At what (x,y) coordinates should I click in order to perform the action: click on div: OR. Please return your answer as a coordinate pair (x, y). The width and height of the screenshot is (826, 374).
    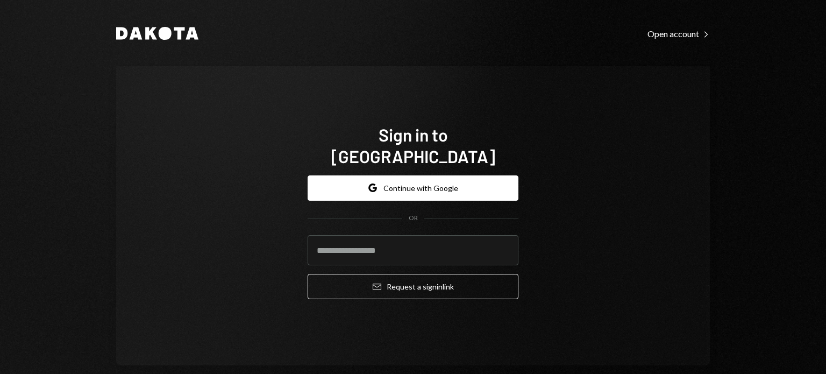
    Looking at the image, I should click on (413, 218).